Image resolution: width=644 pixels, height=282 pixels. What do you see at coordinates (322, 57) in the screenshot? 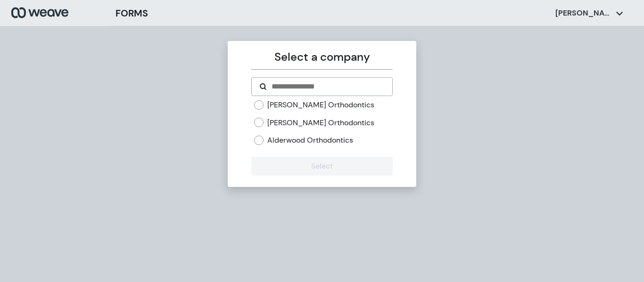
I see `p: Select a company` at bounding box center [322, 57].